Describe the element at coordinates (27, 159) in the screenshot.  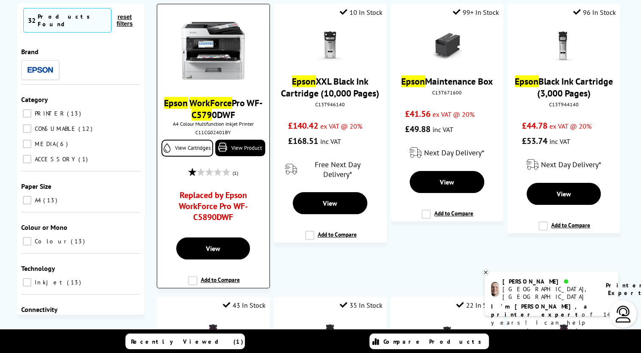
I see `input: ACCESSORY 1` at that location.